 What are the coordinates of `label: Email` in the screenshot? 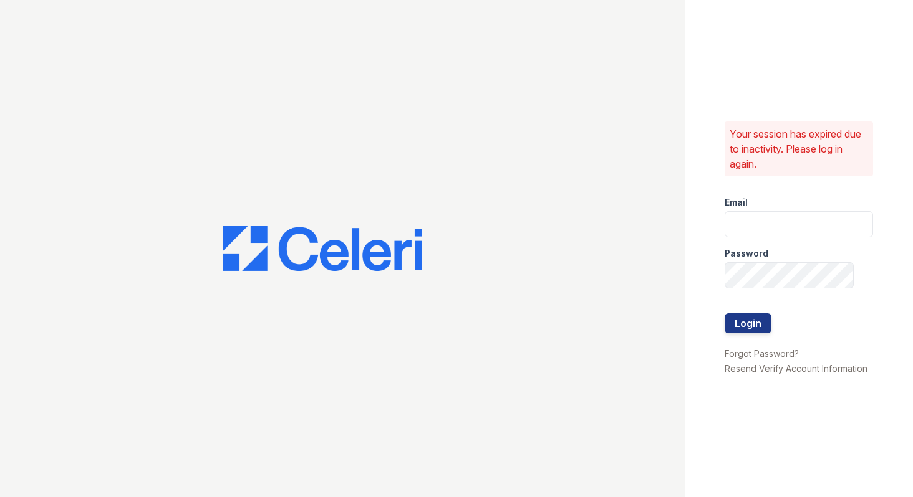 It's located at (736, 203).